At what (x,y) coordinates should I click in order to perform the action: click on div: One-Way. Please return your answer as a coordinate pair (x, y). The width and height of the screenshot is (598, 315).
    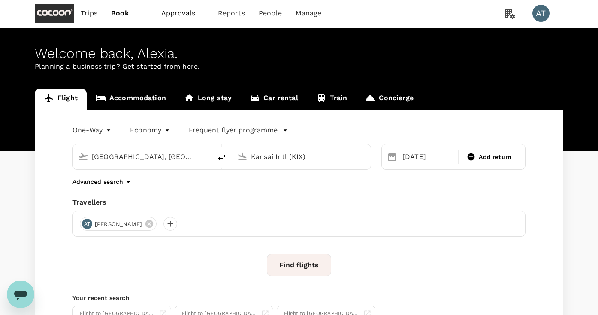
    Looking at the image, I should click on (93, 130).